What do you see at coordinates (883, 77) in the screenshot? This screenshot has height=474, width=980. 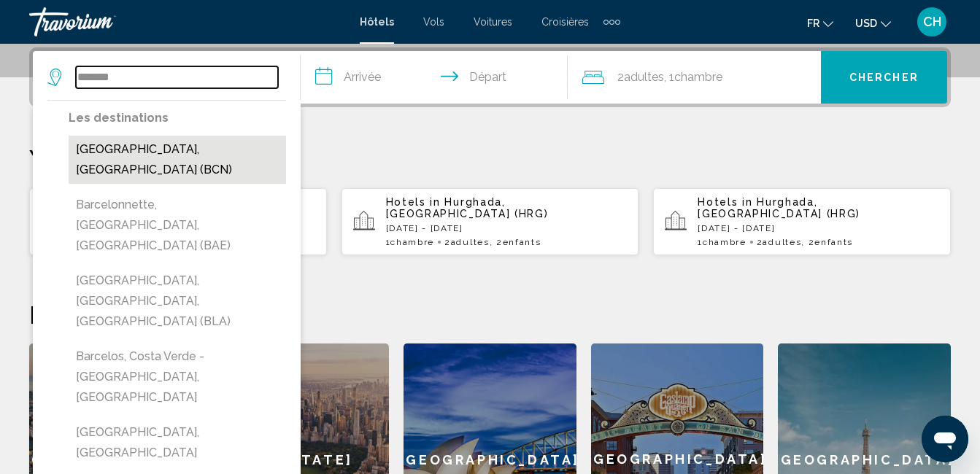 I see `button: Chercher` at bounding box center [883, 77].